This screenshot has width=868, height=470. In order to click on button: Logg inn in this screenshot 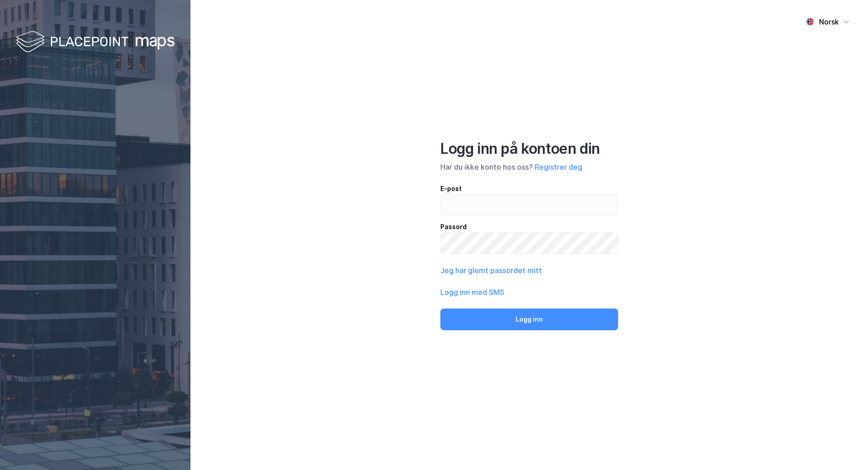, I will do `click(530, 319)`.